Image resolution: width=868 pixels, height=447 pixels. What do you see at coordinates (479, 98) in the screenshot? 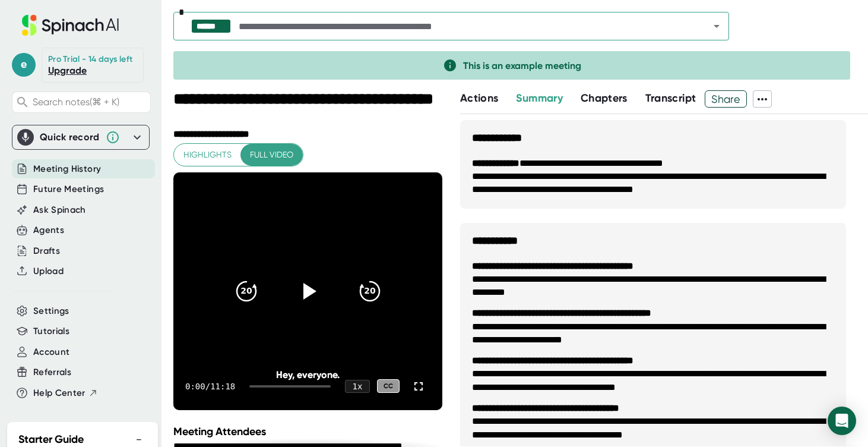
I see `button: Actions` at bounding box center [479, 98].